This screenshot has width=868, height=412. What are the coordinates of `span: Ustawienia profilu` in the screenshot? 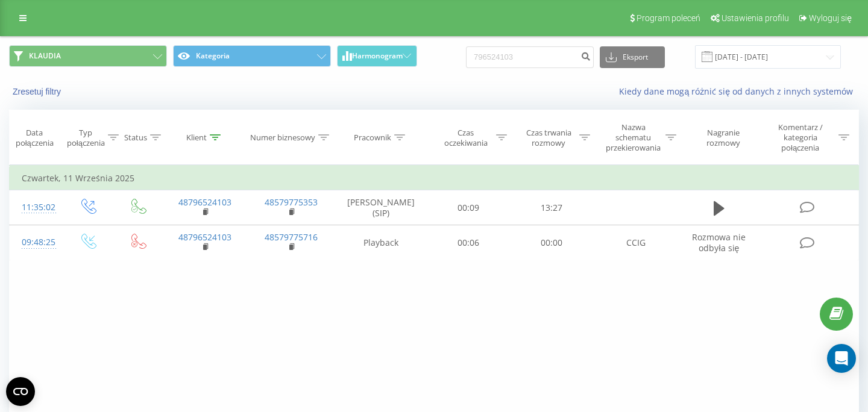 It's located at (756, 18).